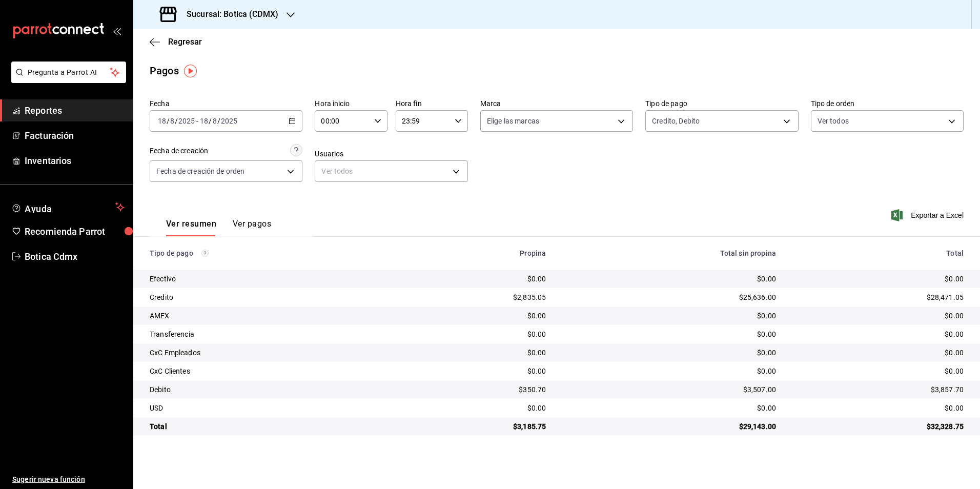 The width and height of the screenshot is (980, 489). What do you see at coordinates (833, 121) in the screenshot?
I see `span: Ver todos` at bounding box center [833, 121].